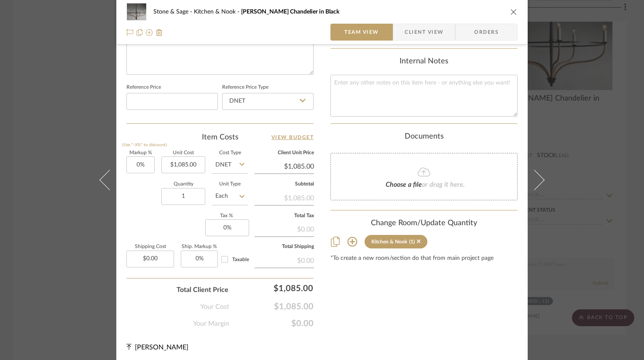 Image resolution: width=644 pixels, height=360 pixels. Describe the element at coordinates (174, 12) in the screenshot. I see `span: Stone & Sage` at that location.